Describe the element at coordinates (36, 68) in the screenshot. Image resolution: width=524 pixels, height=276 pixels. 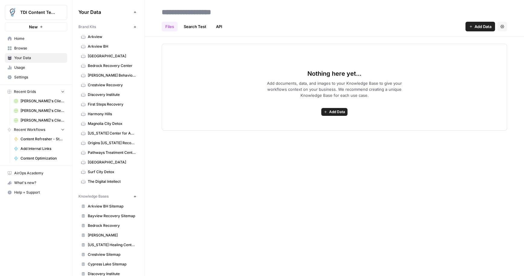
I see `a: Usage` at that location.